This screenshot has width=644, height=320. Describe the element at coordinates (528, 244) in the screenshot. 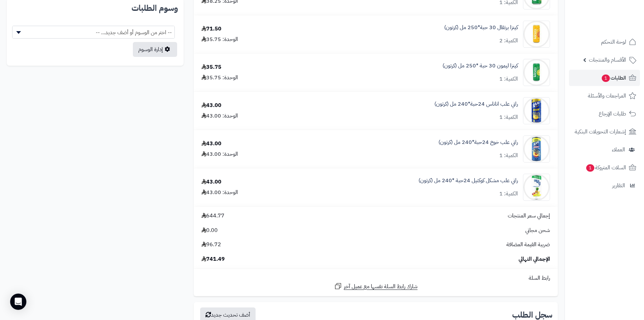

I see `span: ضريبة القيمة المضافة` at that location.